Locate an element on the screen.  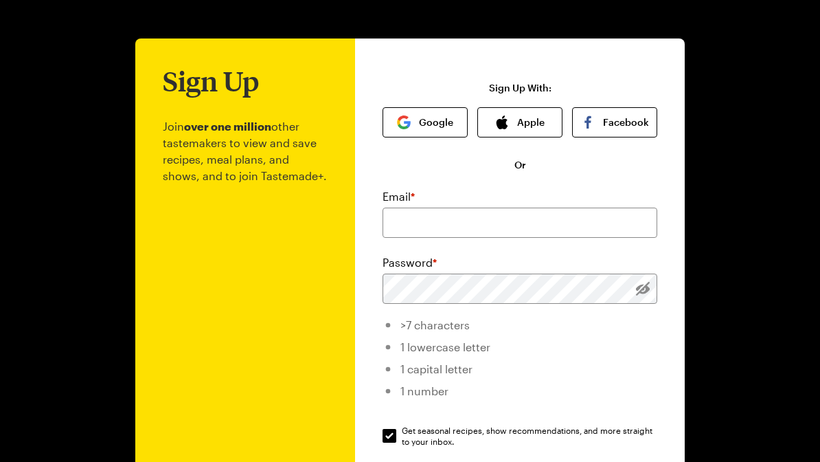
img: tastemade is located at coordinates (410, 28).